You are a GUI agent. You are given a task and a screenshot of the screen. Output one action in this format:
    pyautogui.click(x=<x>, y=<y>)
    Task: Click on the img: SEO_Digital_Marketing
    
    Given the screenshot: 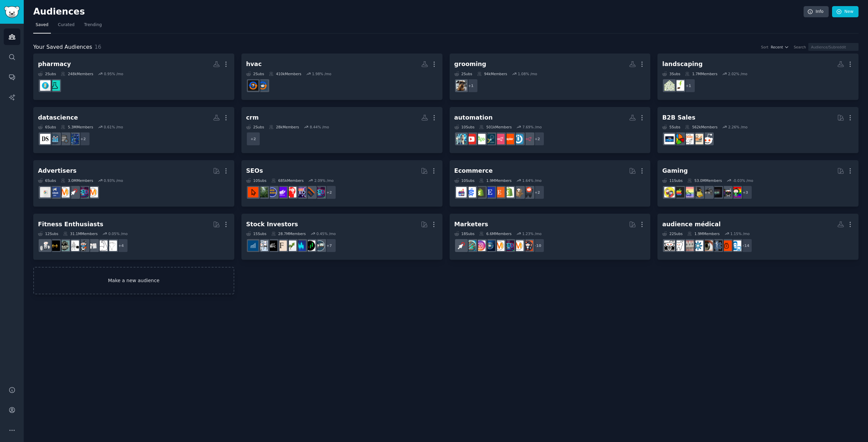 What is the action you would take?
    pyautogui.click(x=300, y=192)
    